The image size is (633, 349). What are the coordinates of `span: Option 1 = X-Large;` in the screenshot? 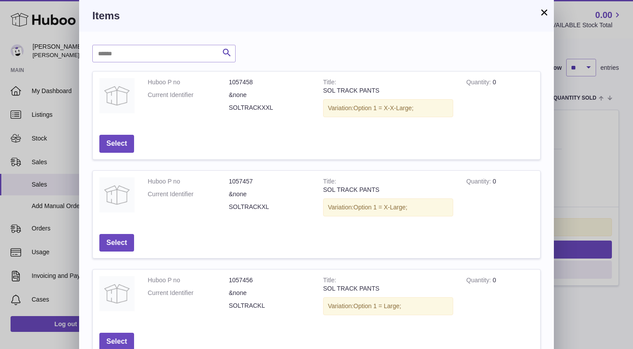 It's located at (380, 207).